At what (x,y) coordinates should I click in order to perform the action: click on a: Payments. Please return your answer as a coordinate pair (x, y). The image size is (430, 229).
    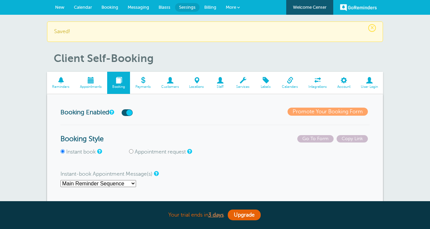
    Looking at the image, I should click on (143, 83).